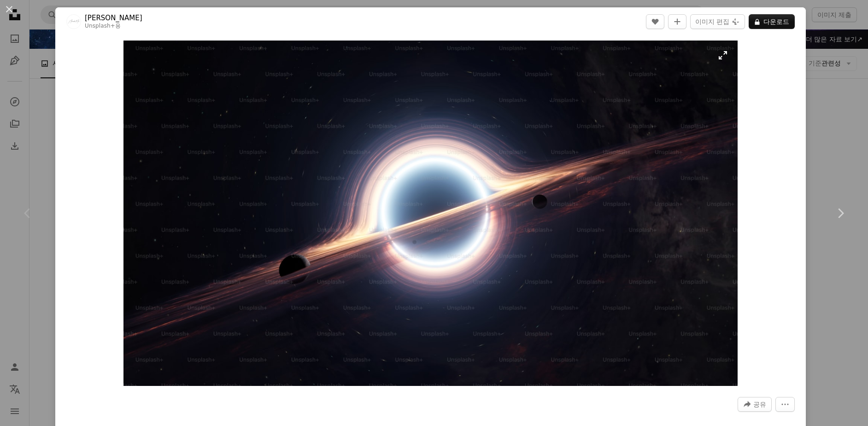 The height and width of the screenshot is (426, 868). Describe the element at coordinates (73, 21) in the screenshot. I see `img: Alexander Mils의 프로필로 이동` at that location.